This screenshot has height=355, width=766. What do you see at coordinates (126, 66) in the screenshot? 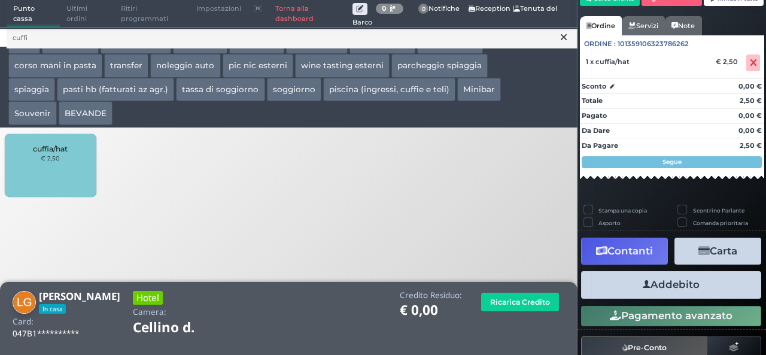
I see `button: transfer` at bounding box center [126, 66].